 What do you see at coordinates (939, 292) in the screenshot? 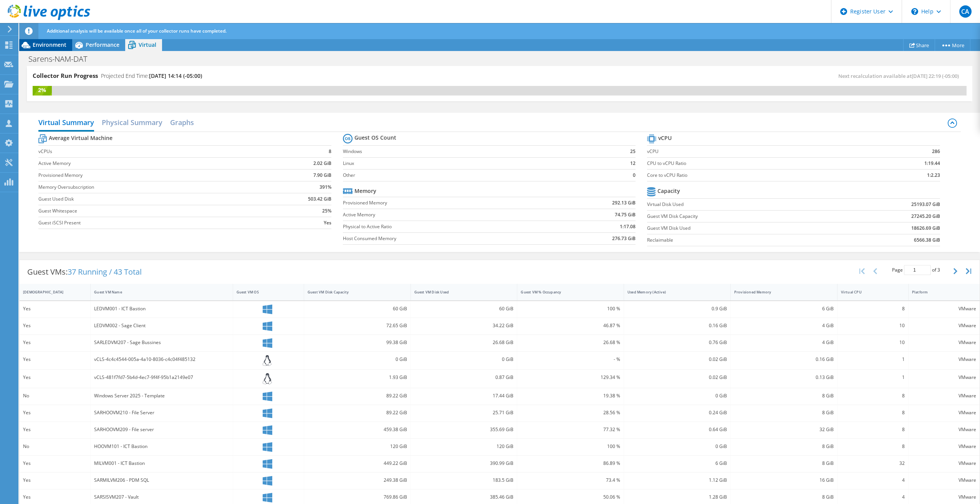
I see `div: Platform` at bounding box center [939, 292].